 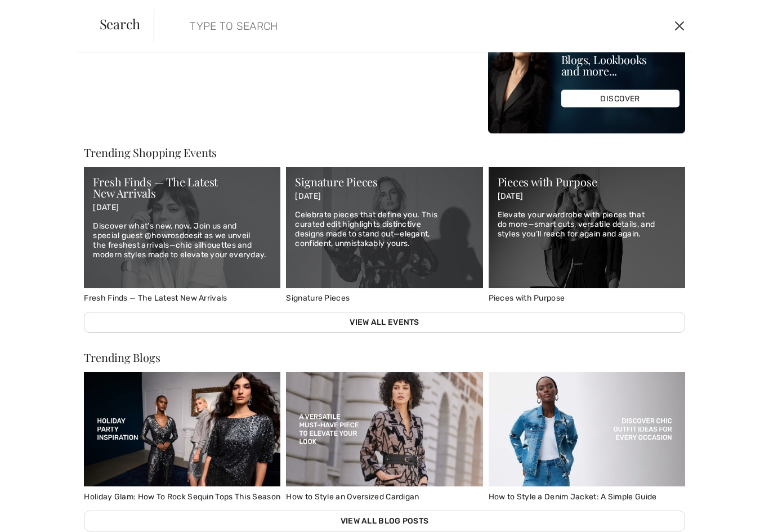 I want to click on img: Blogs, Lookbooks and more..., so click(x=587, y=80).